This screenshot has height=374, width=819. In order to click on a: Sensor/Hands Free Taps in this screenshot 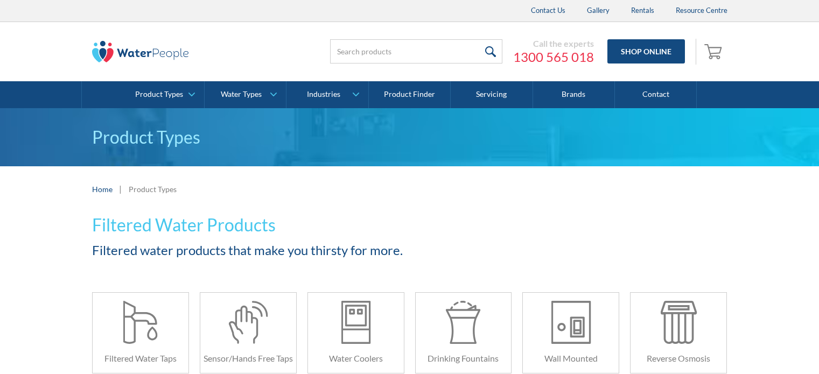, I will do `click(248, 333)`.